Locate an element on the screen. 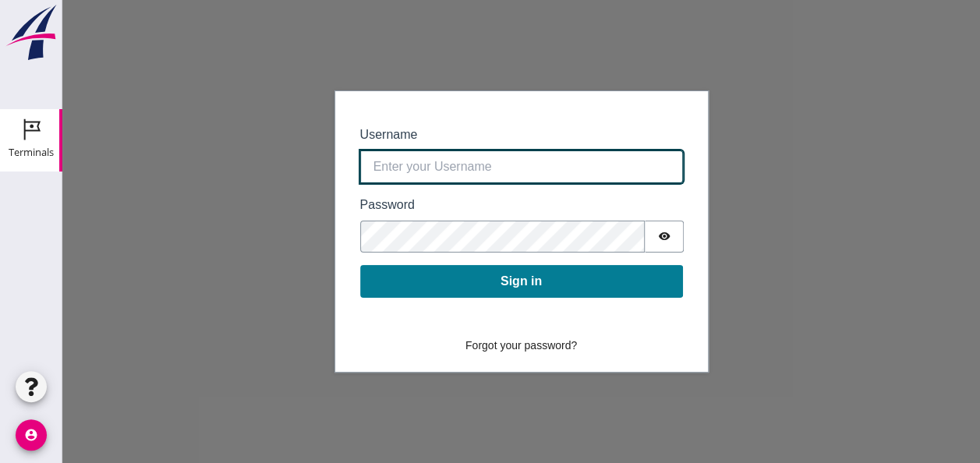 The image size is (980, 463). img: logo-small.a267ee39.svg is located at coordinates (31, 33).